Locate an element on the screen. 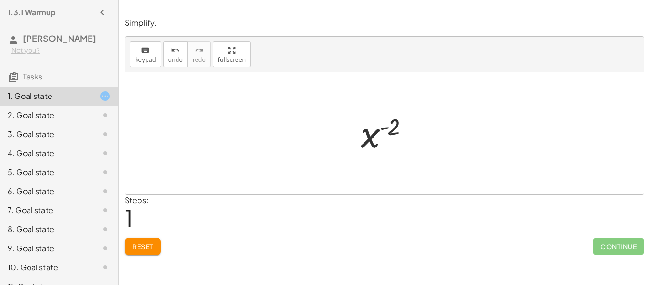 Image resolution: width=650 pixels, height=285 pixels. button: redoredo is located at coordinates (199, 54).